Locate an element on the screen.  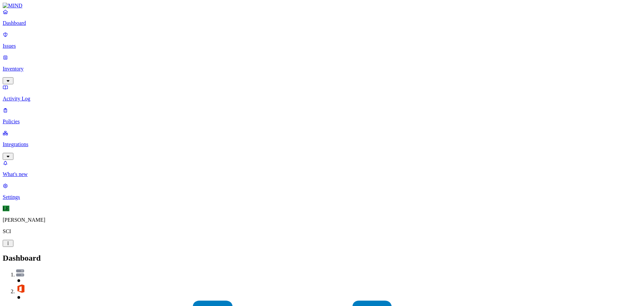
p: SCI is located at coordinates (322, 232).